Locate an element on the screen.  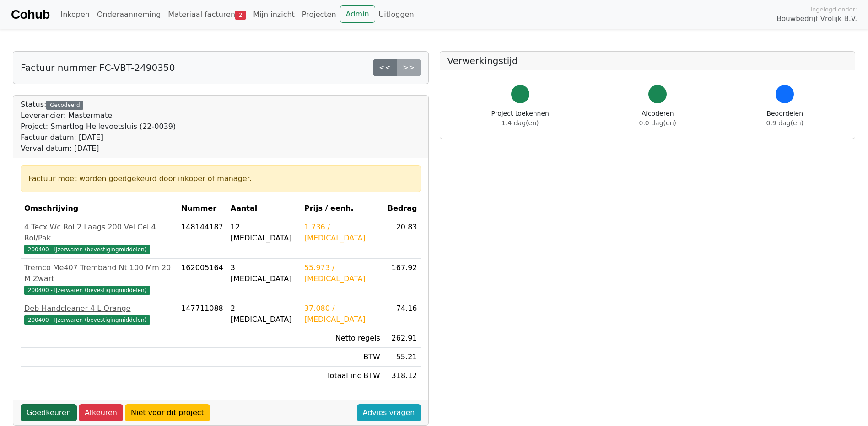
span: 0.0 dag(en) is located at coordinates (657, 123).